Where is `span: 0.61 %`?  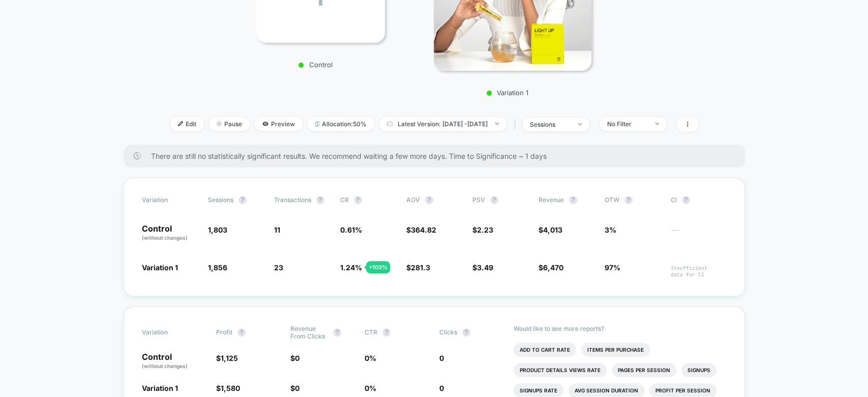
span: 0.61 % is located at coordinates (351, 229).